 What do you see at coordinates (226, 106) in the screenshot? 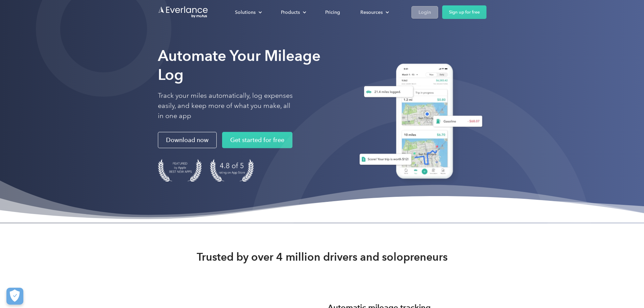
I see `p: Track your miles automatically, log expenses easily, and keep more of what you make, all in one app` at bounding box center [226, 106].